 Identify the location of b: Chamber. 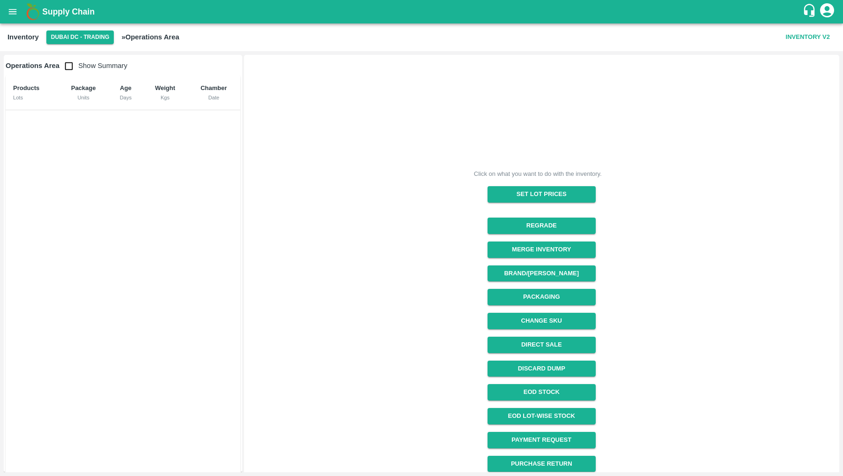
(214, 88).